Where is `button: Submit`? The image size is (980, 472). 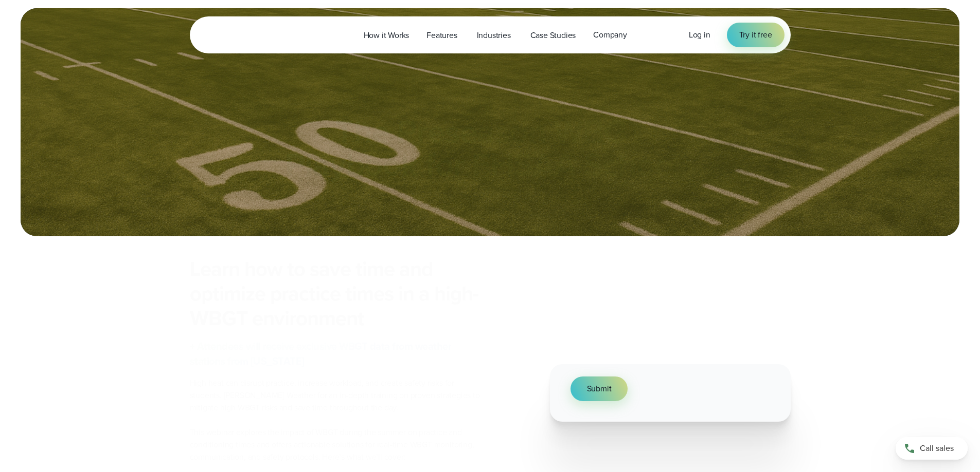
button: Submit is located at coordinates (599, 389).